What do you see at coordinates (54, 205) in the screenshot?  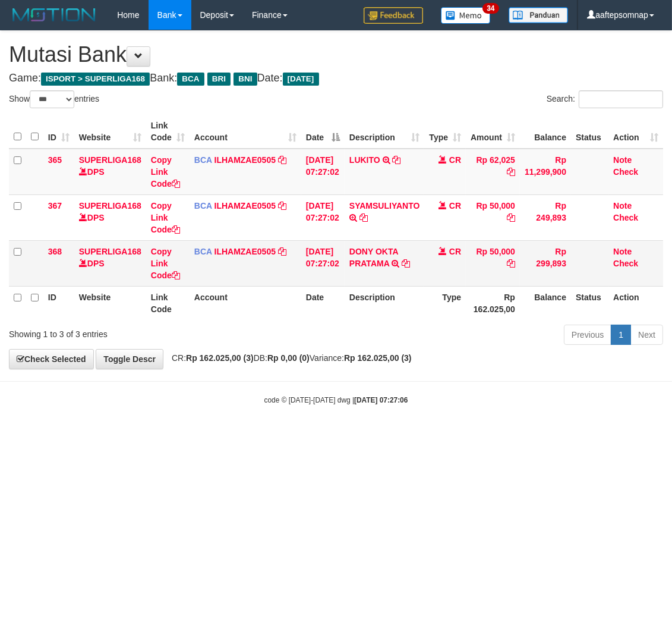 I see `span: 367` at bounding box center [54, 205].